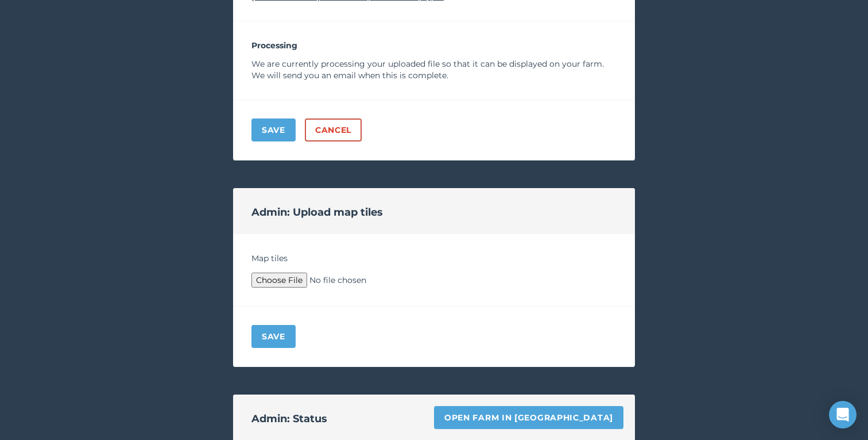 Image resolution: width=868 pixels, height=440 pixels. What do you see at coordinates (317, 212) in the screenshot?
I see `h2: Admin: Upload map tiles` at bounding box center [317, 212].